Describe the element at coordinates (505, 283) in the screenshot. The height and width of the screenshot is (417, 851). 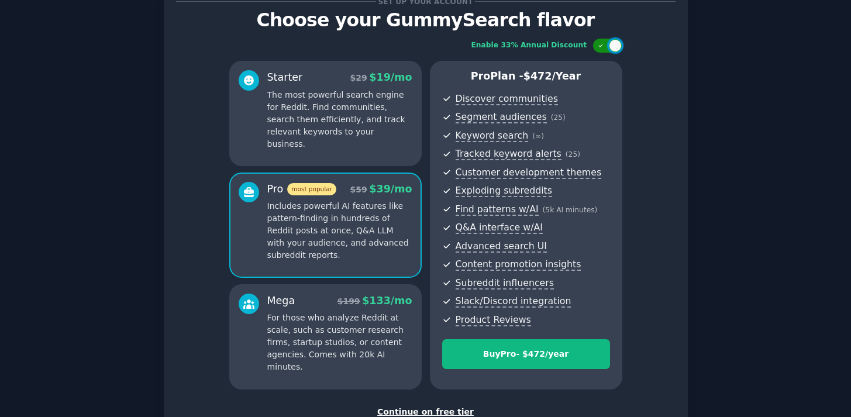
I see `span: Subreddit influencers` at that location.